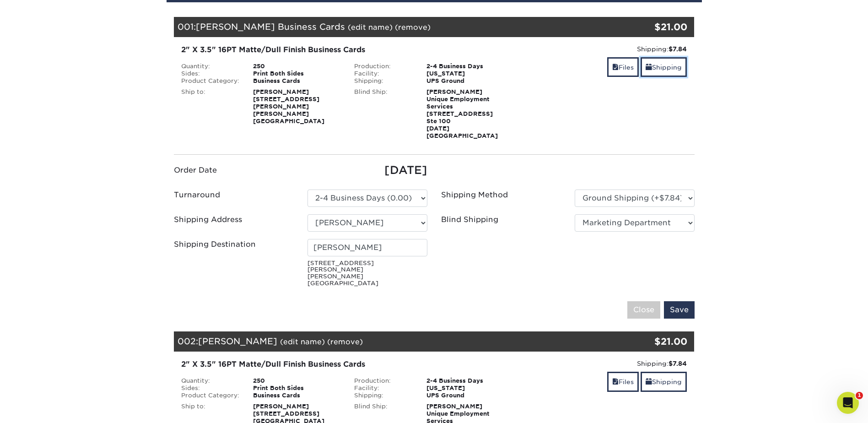 This screenshot has width=868, height=423. I want to click on div: Ship to:, so click(210, 106).